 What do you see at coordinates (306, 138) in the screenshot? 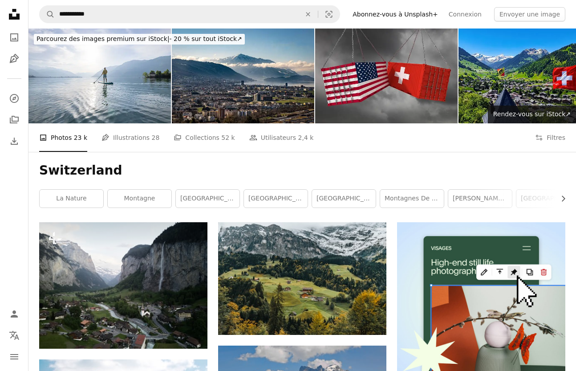
I see `span: 2,4 k` at bounding box center [306, 138].